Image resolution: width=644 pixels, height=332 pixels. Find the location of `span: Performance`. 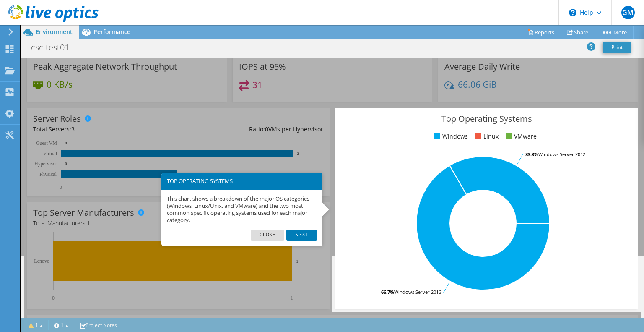

span: Performance is located at coordinates (112, 31).